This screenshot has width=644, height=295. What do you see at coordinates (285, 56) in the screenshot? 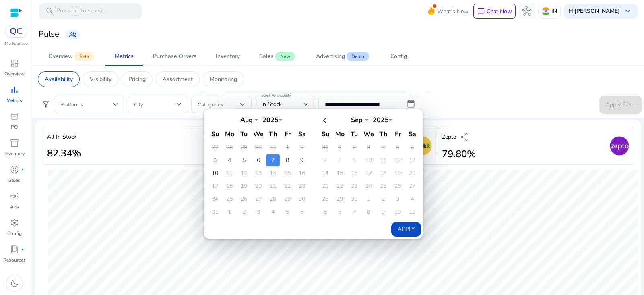
I see `span: New` at bounding box center [285, 56].